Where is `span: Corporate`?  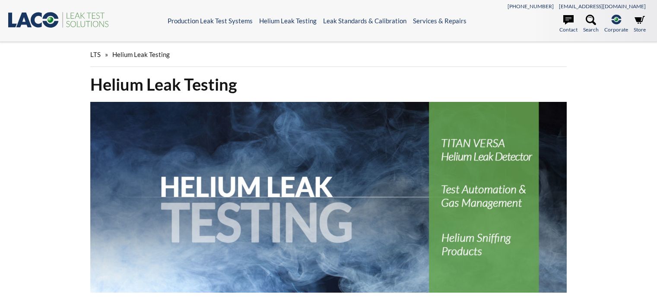
span: Corporate is located at coordinates (616, 29).